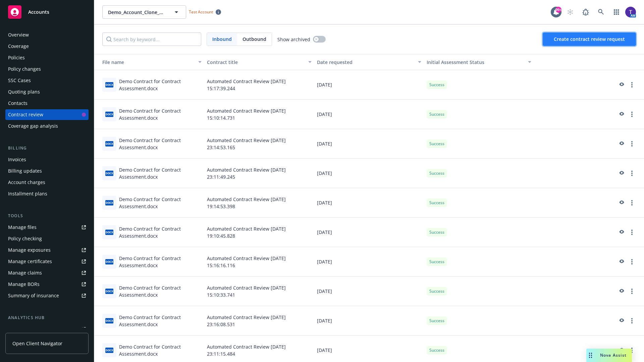  Describe the element at coordinates (601, 12) in the screenshot. I see `a: Search` at that location.